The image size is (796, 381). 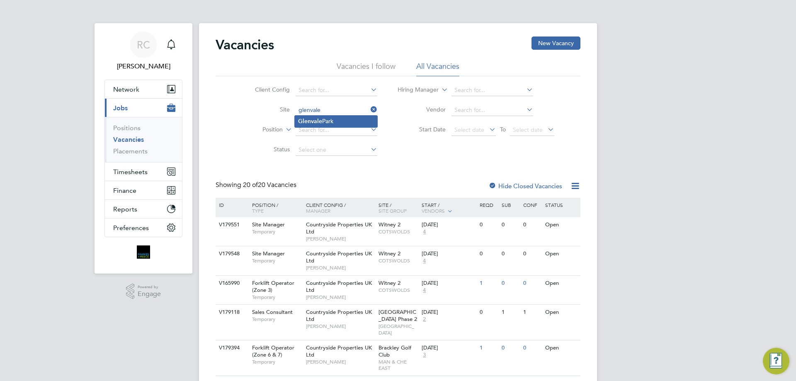 I want to click on span: Sales Consultant, so click(x=272, y=312).